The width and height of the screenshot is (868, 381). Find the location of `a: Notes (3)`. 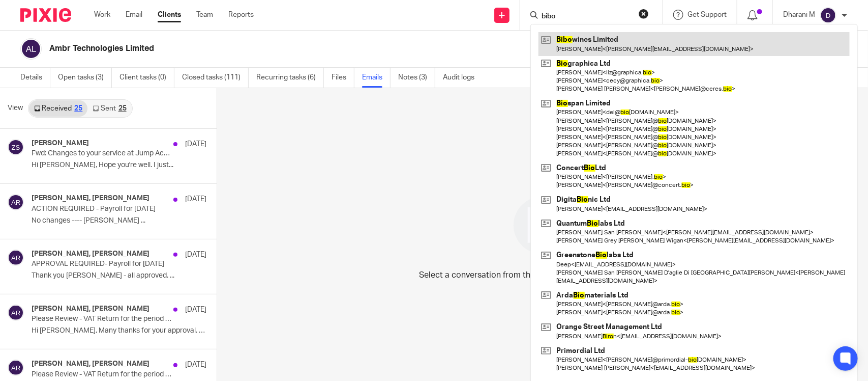

a: Notes (3) is located at coordinates (417, 78).